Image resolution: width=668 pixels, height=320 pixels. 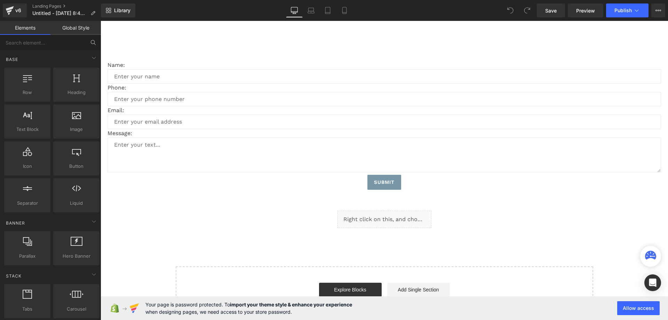 I want to click on span: Icon, so click(x=27, y=166).